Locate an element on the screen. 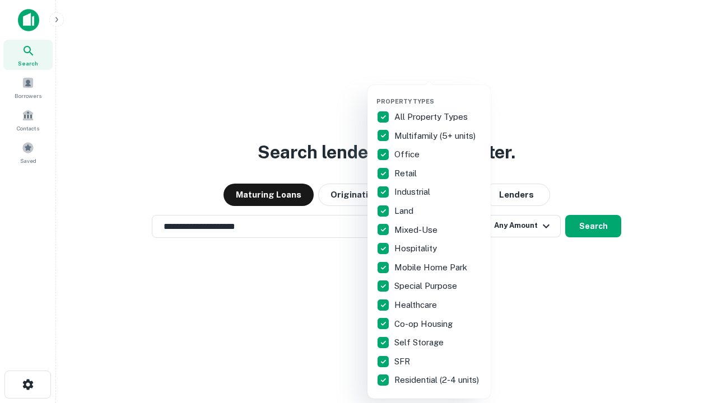 This screenshot has width=717, height=403. p: SFR is located at coordinates (403, 362).